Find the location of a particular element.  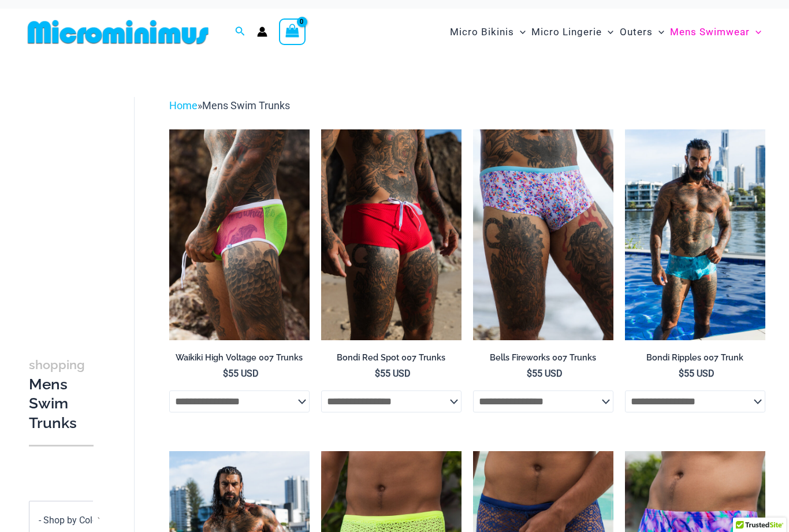

a: Waikiki High Voltage 007 Trunks is located at coordinates (239, 360).